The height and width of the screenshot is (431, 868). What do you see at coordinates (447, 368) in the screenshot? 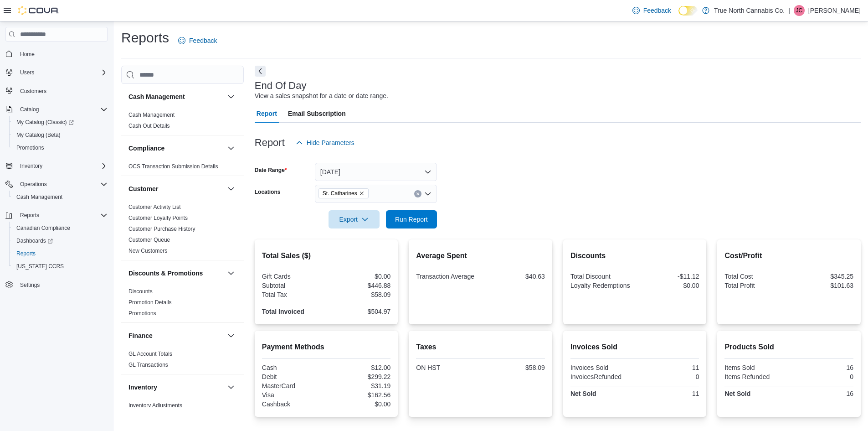
I see `div: ON HST` at bounding box center [447, 368].